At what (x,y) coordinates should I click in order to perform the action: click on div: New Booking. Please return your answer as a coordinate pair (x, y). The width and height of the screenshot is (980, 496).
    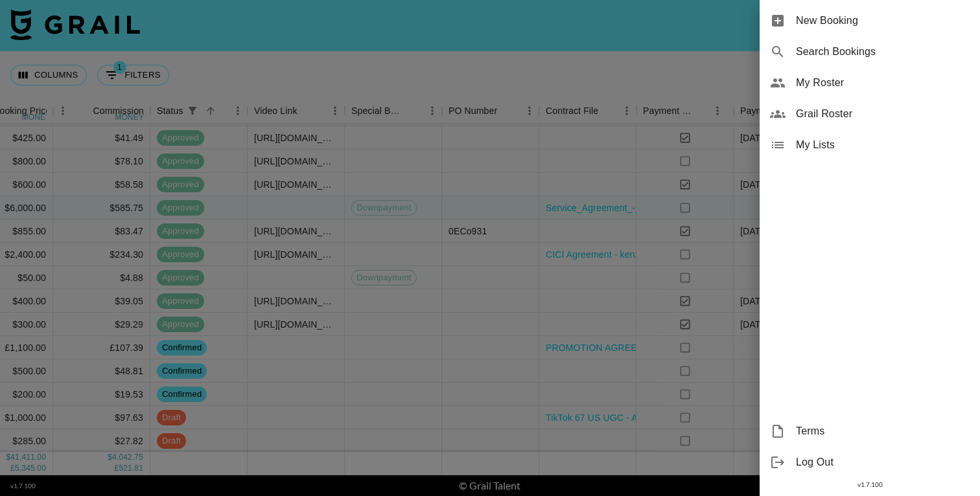
    Looking at the image, I should click on (870, 21).